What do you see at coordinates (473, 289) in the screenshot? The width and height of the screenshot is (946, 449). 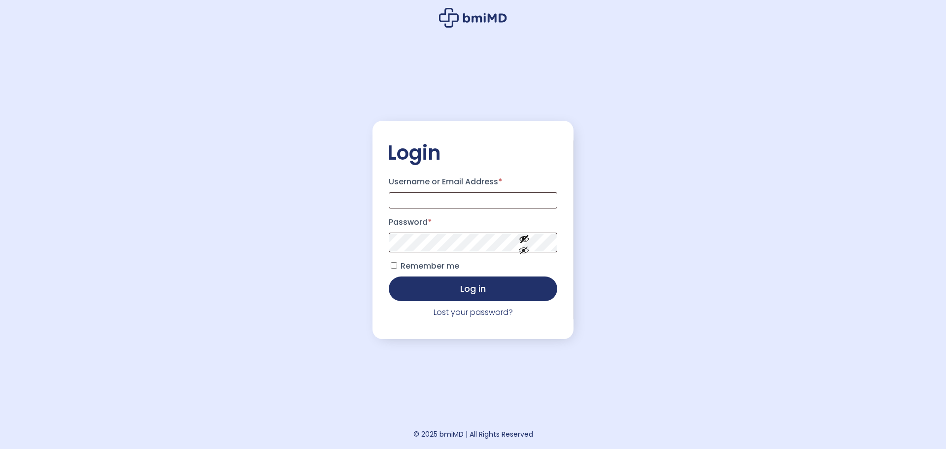 I see `button: Log in` at bounding box center [473, 289].